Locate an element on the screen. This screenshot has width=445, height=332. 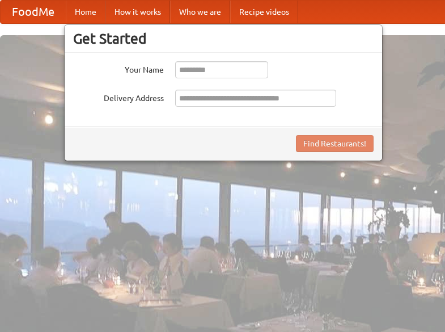
label: Delivery Address is located at coordinates (119, 96).